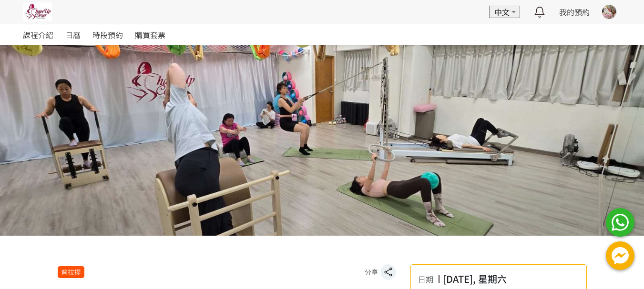 This screenshot has height=289, width=644. I want to click on a: 日曆, so click(73, 35).